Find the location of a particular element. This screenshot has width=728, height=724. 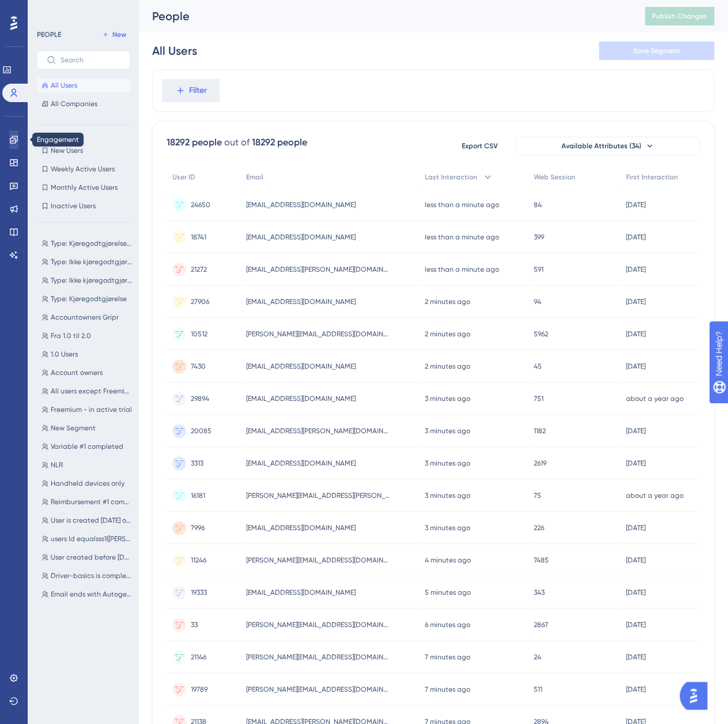

div: PEOPLE is located at coordinates (49, 35).